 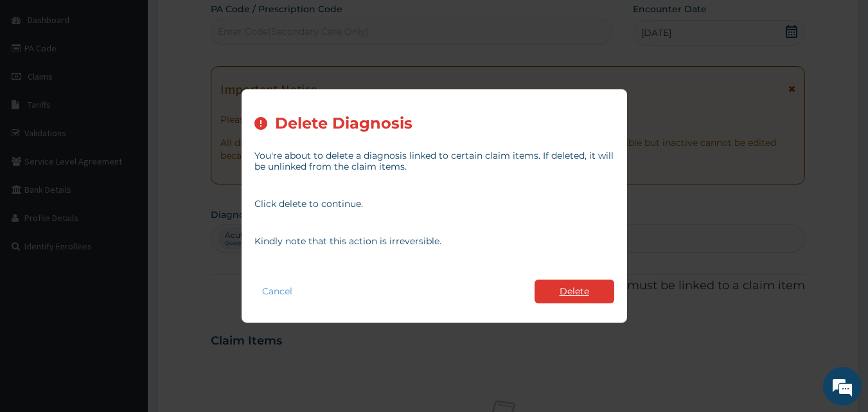 I want to click on button: Delete, so click(x=575, y=292).